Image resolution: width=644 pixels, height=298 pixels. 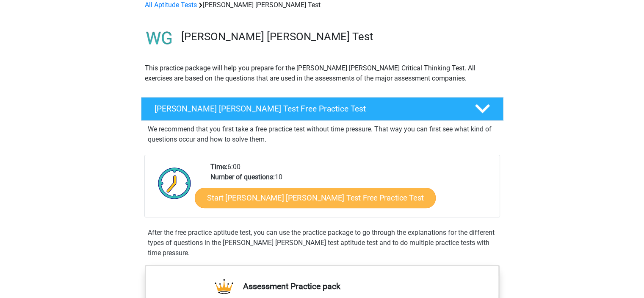 What do you see at coordinates (171, 5) in the screenshot?
I see `a: All Aptitude Tests` at bounding box center [171, 5].